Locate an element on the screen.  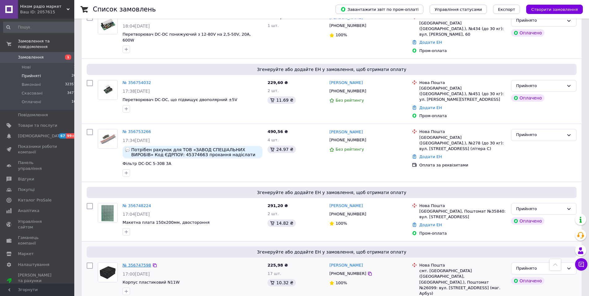
span: 20 is located at coordinates (74, 76).